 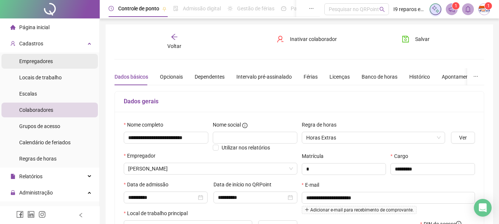 I want to click on span: Voltar, so click(x=174, y=46).